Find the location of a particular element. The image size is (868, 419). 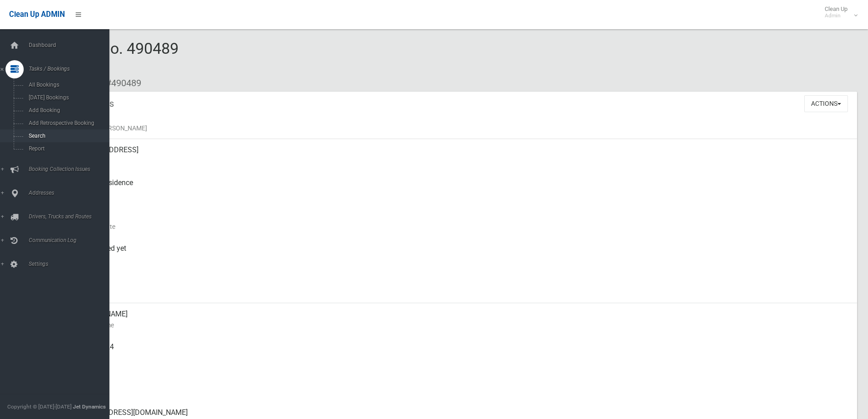

div: 0416447724 is located at coordinates (462, 352).